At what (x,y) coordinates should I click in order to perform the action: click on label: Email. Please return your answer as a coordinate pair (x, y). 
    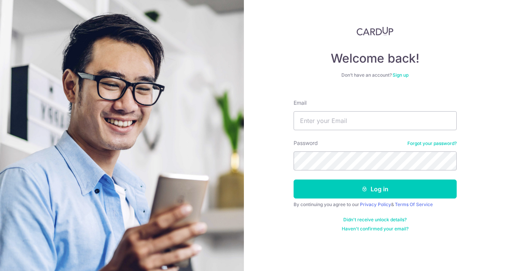
    Looking at the image, I should click on (300, 103).